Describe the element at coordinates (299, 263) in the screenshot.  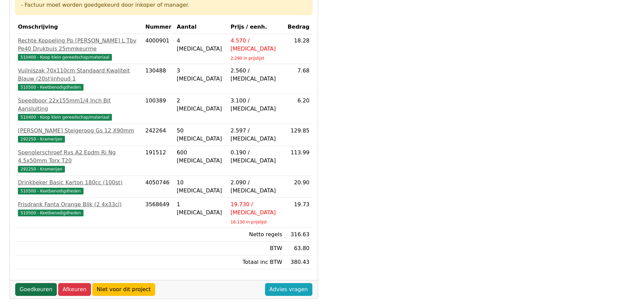
I see `td: 380.43` at that location.